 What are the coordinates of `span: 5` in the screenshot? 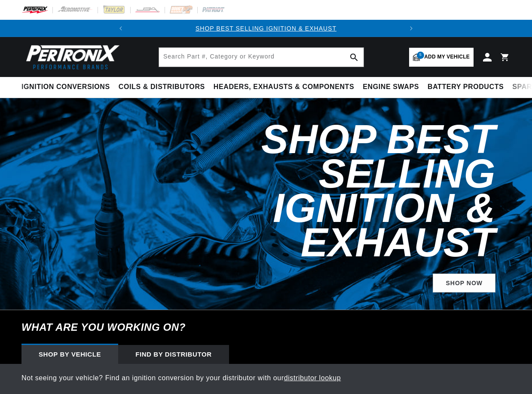 It's located at (421, 55).